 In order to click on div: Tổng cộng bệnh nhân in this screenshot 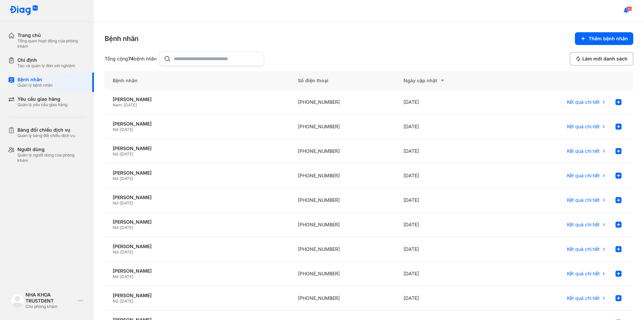, I will do `click(131, 59)`.